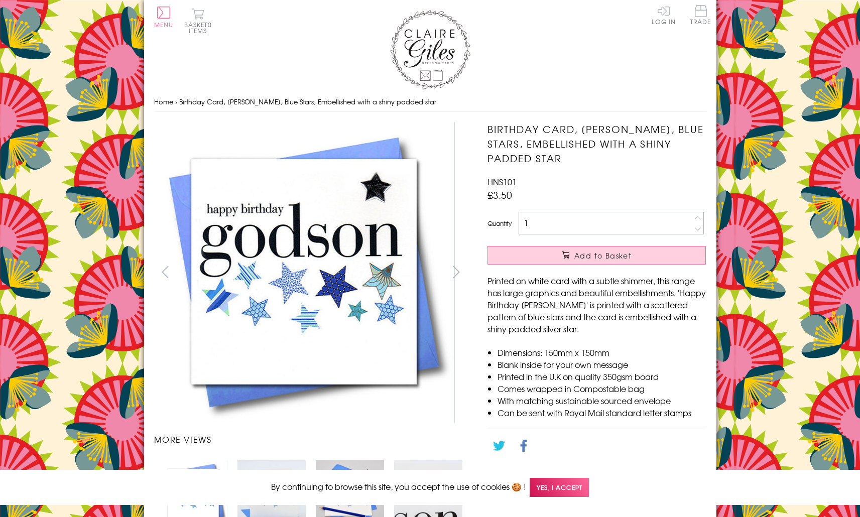 The width and height of the screenshot is (860, 517). What do you see at coordinates (164, 101) in the screenshot?
I see `a: Home` at bounding box center [164, 101].